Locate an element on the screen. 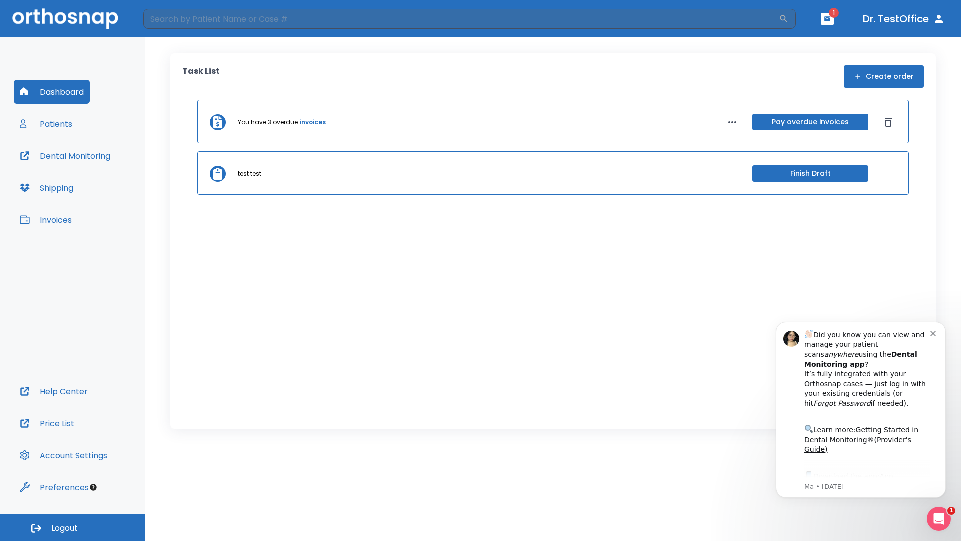  div: Did you know you can view and manage your patient scans using the ? It’s fully integrated with yo... is located at coordinates (107, 67).